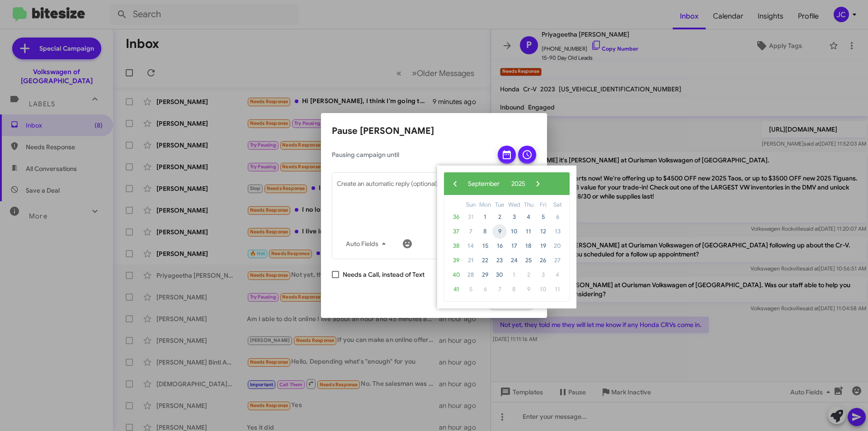 The height and width of the screenshot is (431, 868). Describe the element at coordinates (514, 261) in the screenshot. I see `span: 24` at that location.